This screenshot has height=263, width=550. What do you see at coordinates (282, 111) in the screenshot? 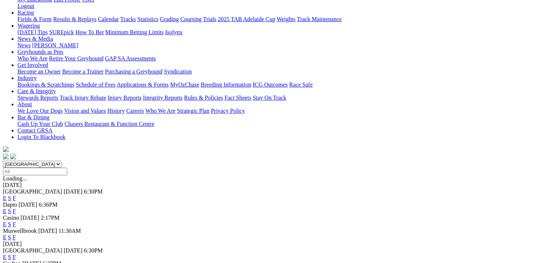
I see `div: About` at bounding box center [282, 111].